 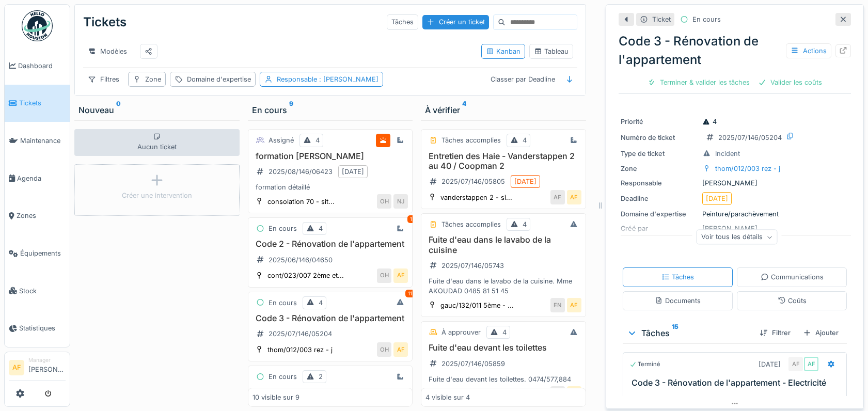 What do you see at coordinates (659, 198) in the screenshot?
I see `div: Deadline` at bounding box center [659, 198].